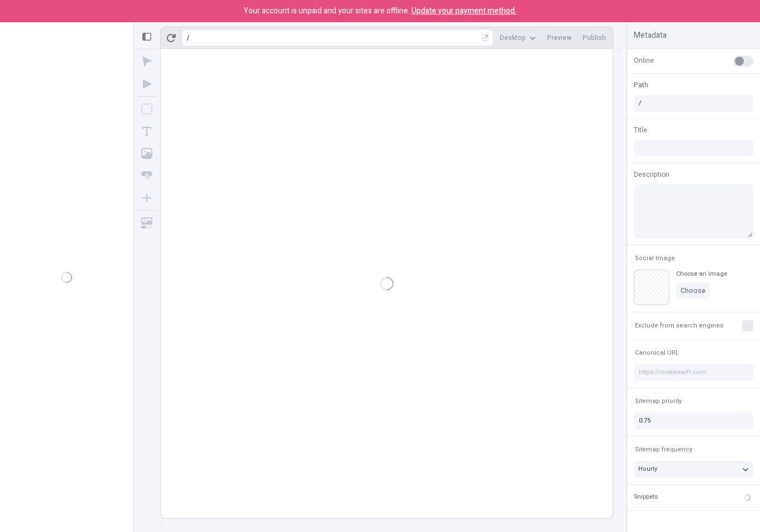  I want to click on span: Sitemap priority, so click(658, 401).